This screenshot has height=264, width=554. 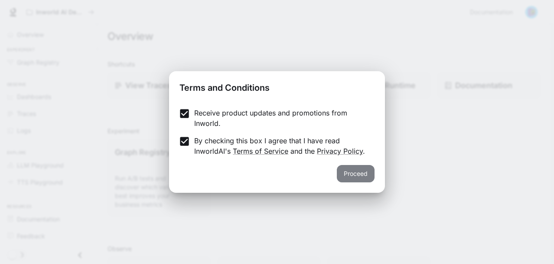 What do you see at coordinates (277, 86) in the screenshot?
I see `h2: Terms and Conditions` at bounding box center [277, 86].